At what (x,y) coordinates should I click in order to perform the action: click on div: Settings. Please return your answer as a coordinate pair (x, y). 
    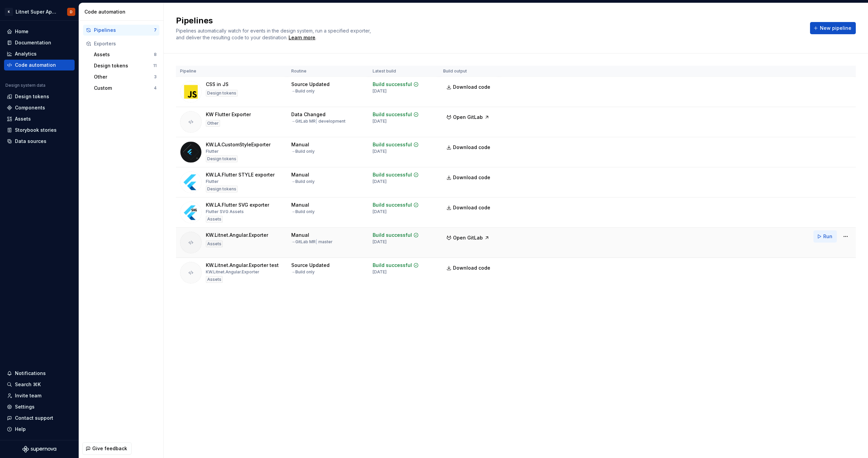
    Looking at the image, I should click on (25, 407).